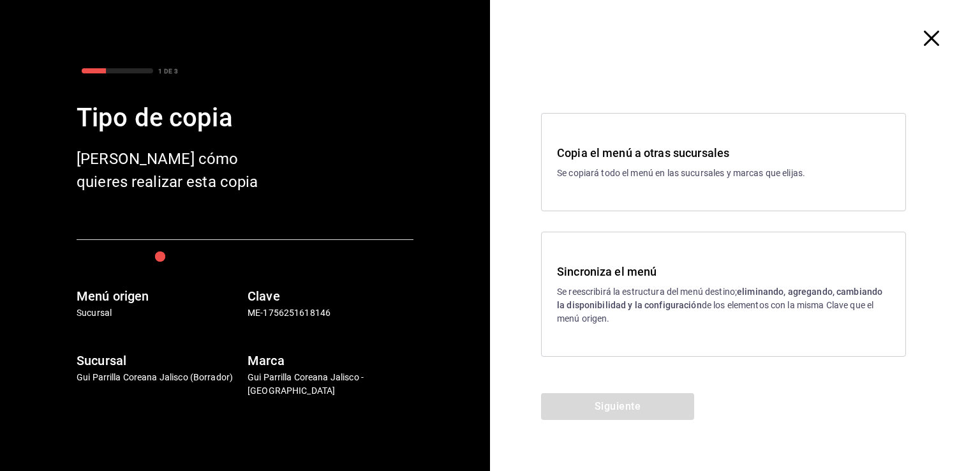 The width and height of the screenshot is (980, 471). I want to click on h6: Menú origen, so click(159, 296).